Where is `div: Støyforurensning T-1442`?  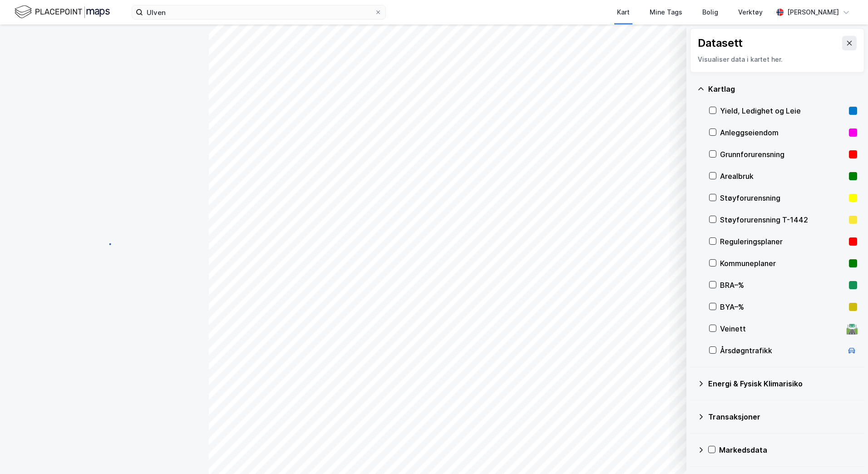 div: Støyforurensning T-1442 is located at coordinates (783, 220).